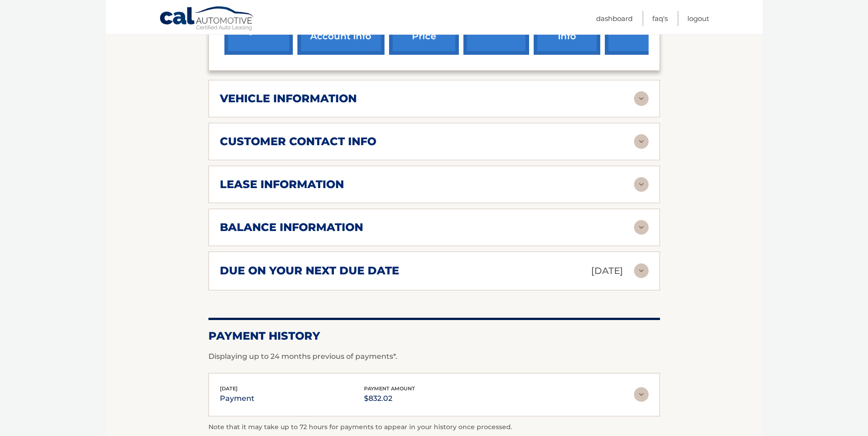 The image size is (868, 436). I want to click on a: Logout, so click(698, 18).